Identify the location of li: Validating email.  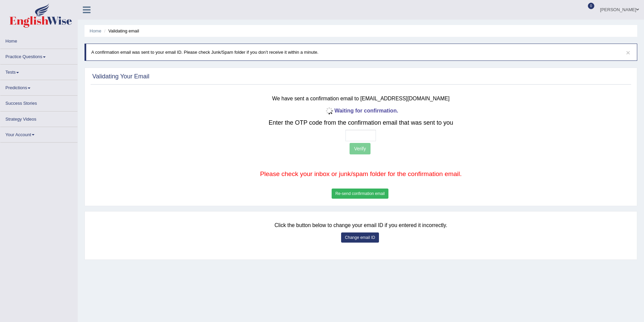
(121, 31).